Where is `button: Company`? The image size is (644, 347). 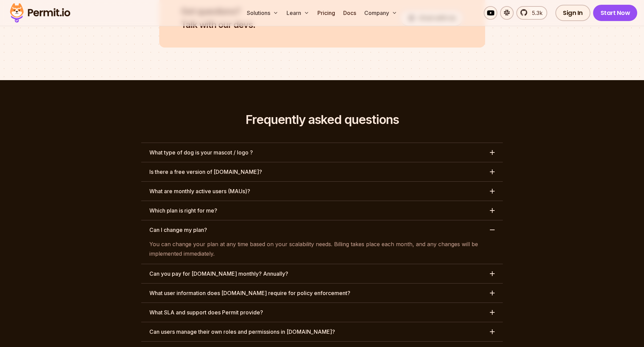 button: Company is located at coordinates (381, 13).